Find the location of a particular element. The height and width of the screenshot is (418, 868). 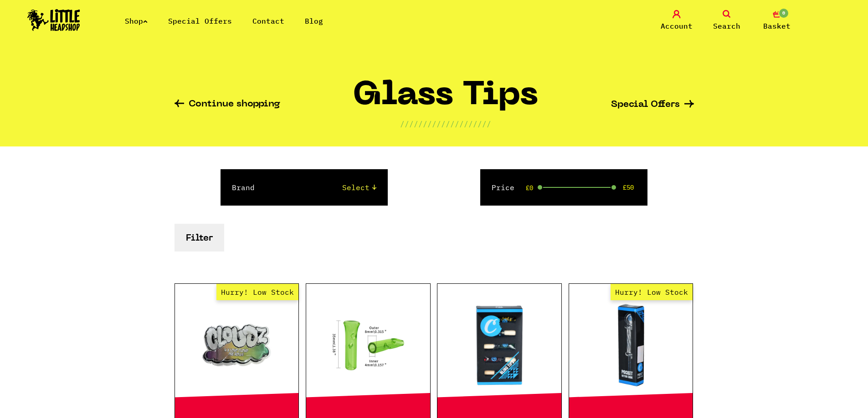

h1: Glass Tips is located at coordinates (445, 99).